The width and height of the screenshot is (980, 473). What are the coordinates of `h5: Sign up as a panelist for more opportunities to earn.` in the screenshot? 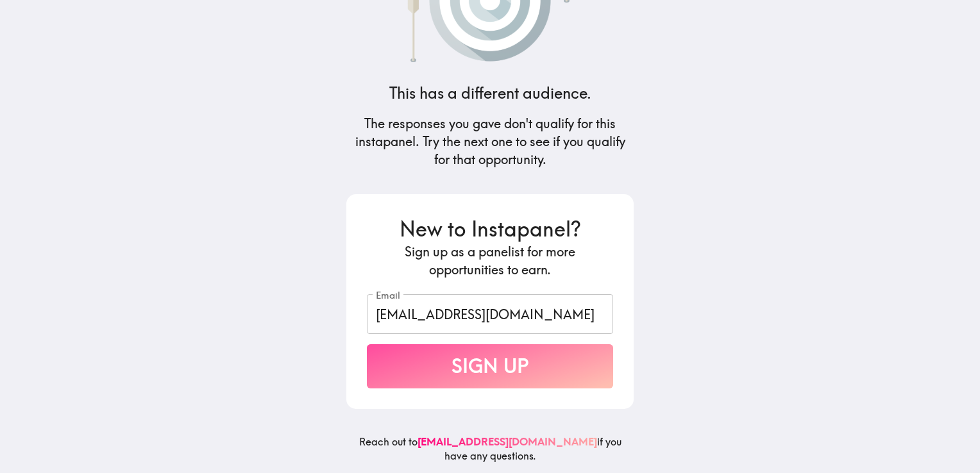 It's located at (490, 261).